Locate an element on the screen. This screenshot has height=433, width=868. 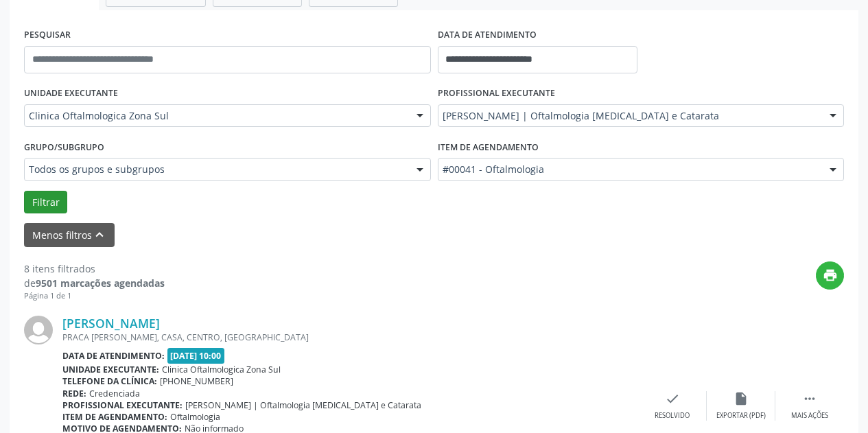
label: UNIDADE EXECUTANTE is located at coordinates (70, 93).